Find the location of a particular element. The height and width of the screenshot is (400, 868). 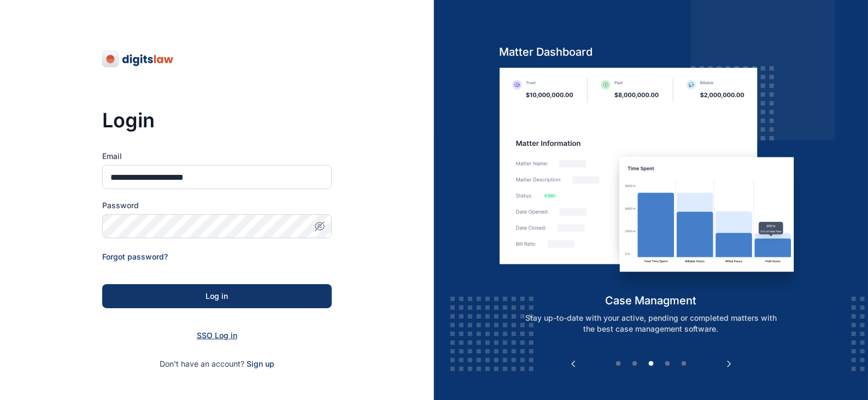

a: Sign up is located at coordinates (260, 363).